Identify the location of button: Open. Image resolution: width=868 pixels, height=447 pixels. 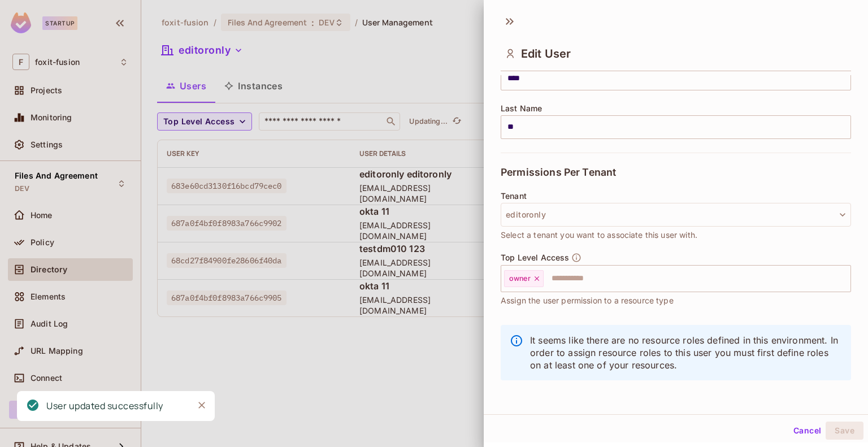
(846, 278).